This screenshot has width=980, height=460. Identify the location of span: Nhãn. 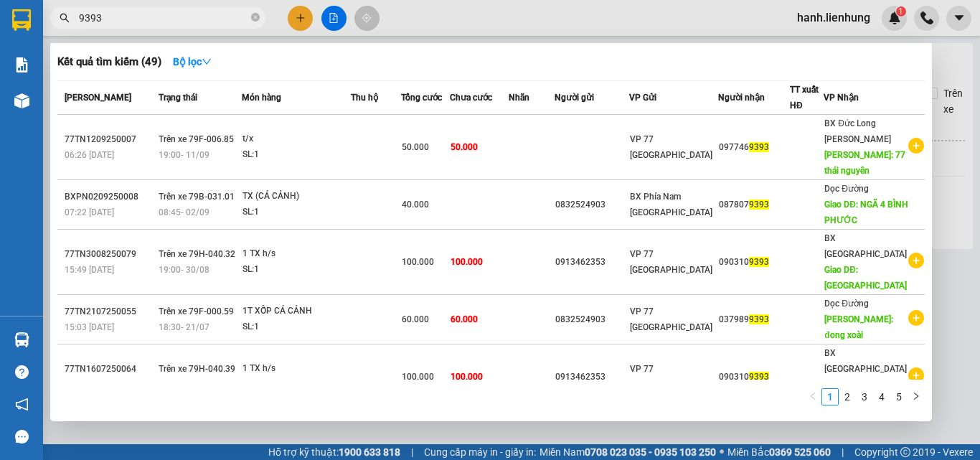
(518, 97).